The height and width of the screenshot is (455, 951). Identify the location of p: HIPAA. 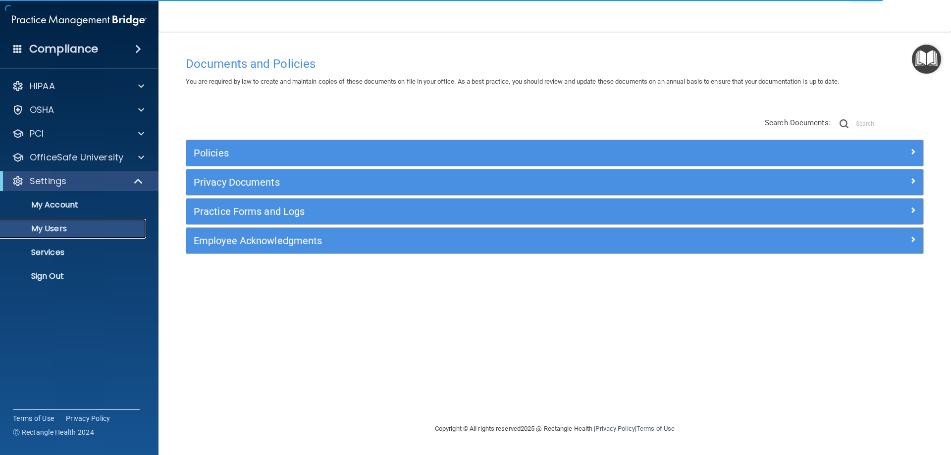
(42, 86).